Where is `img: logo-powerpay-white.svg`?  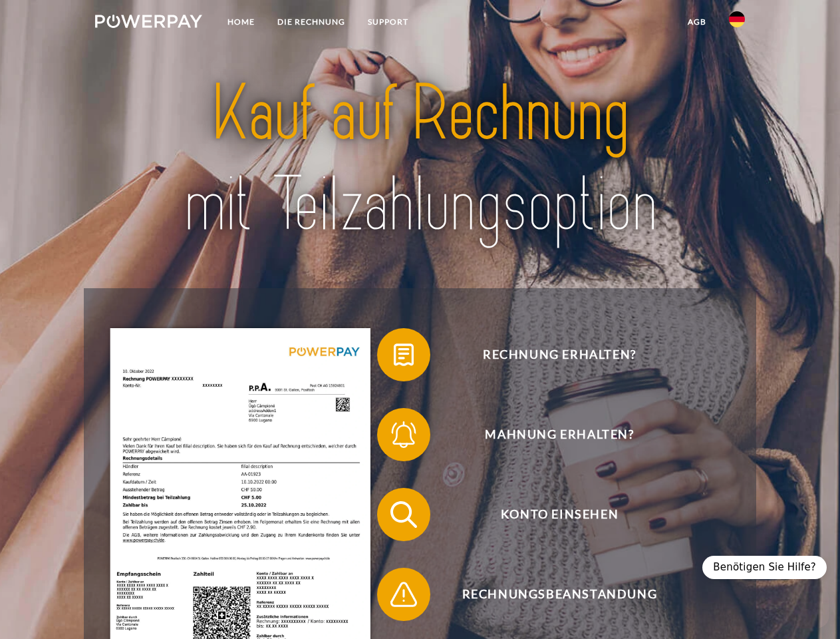
img: logo-powerpay-white.svg is located at coordinates (148, 21).